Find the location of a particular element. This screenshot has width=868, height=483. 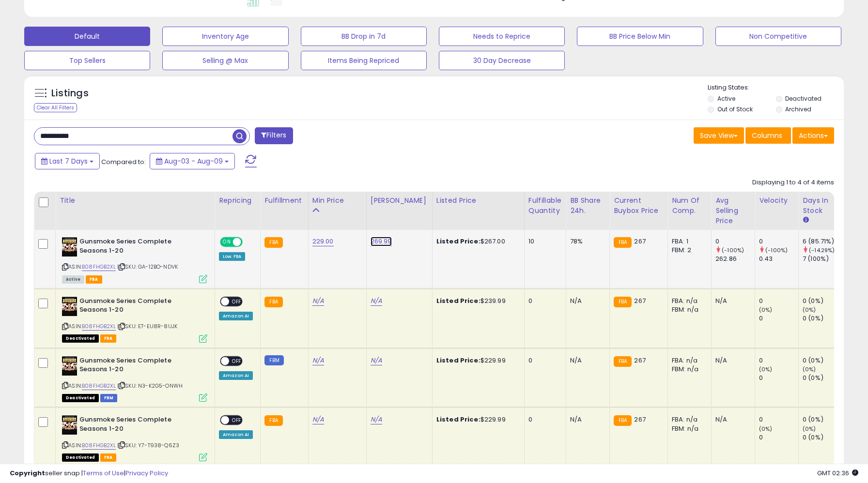

span: | SKU: N3-K2G5-ONWH is located at coordinates (150, 386).